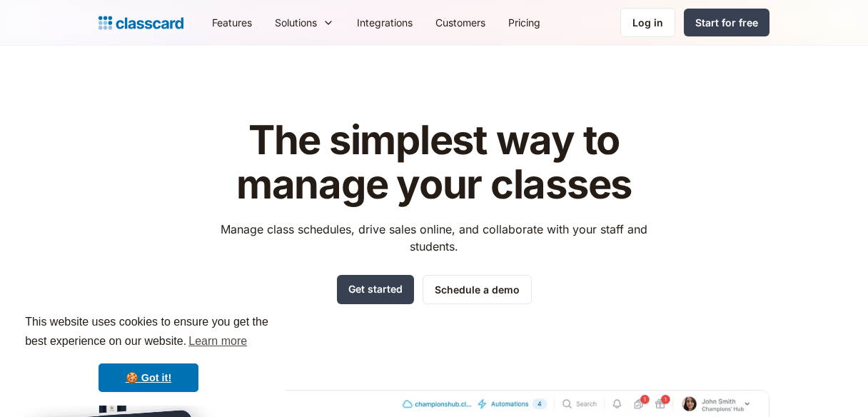  What do you see at coordinates (524, 22) in the screenshot?
I see `a: Pricing` at bounding box center [524, 22].